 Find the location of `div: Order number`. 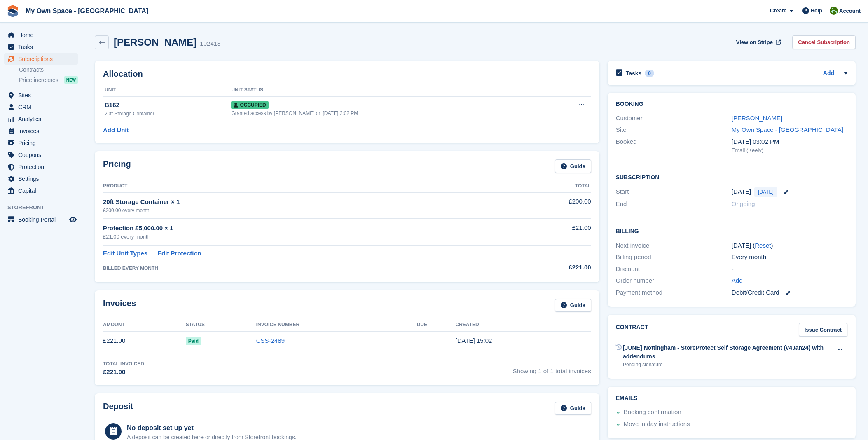

div: Order number is located at coordinates (673, 280).